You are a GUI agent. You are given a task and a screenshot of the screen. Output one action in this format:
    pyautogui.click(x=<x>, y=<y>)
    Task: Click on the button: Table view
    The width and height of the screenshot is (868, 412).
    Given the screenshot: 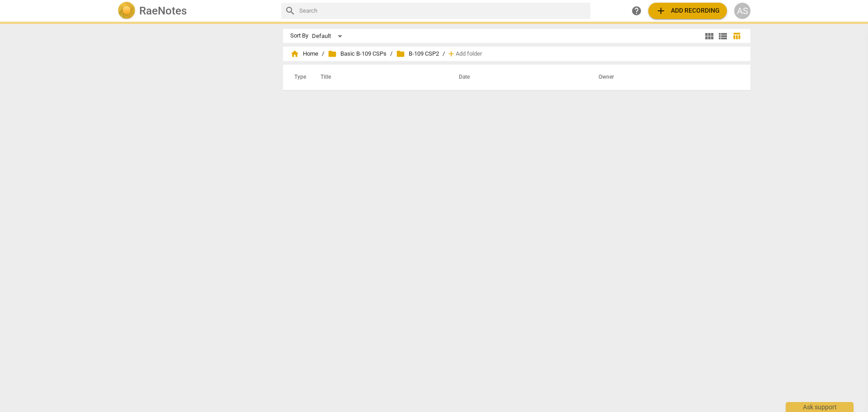 What is the action you would take?
    pyautogui.click(x=737, y=36)
    